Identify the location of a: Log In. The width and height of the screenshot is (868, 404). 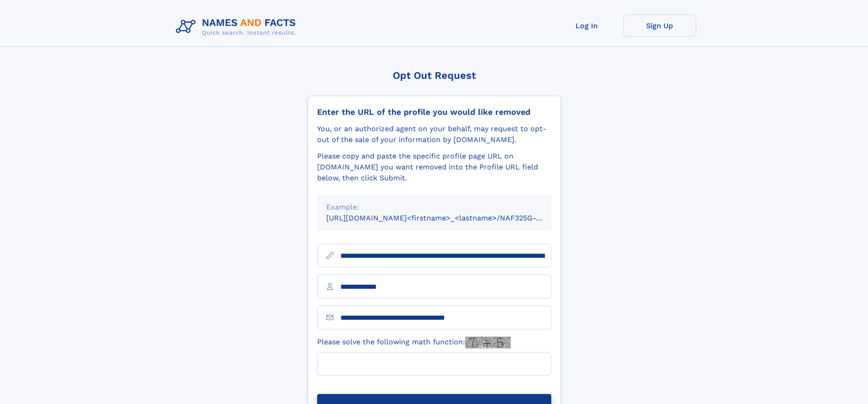
(587, 25).